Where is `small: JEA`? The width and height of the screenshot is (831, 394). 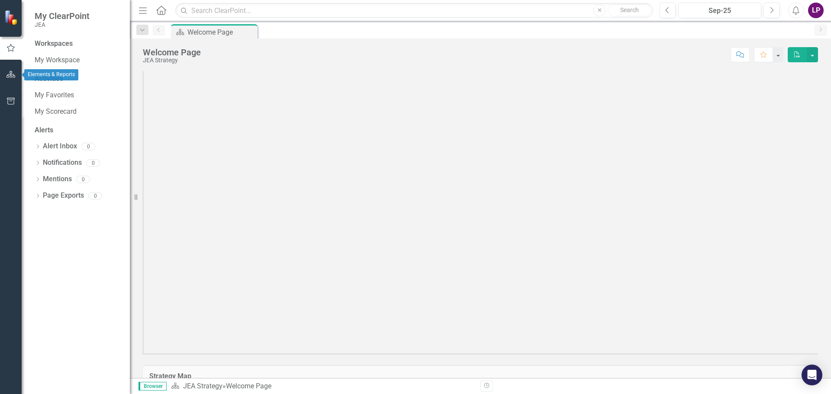
small: JEA is located at coordinates (62, 25).